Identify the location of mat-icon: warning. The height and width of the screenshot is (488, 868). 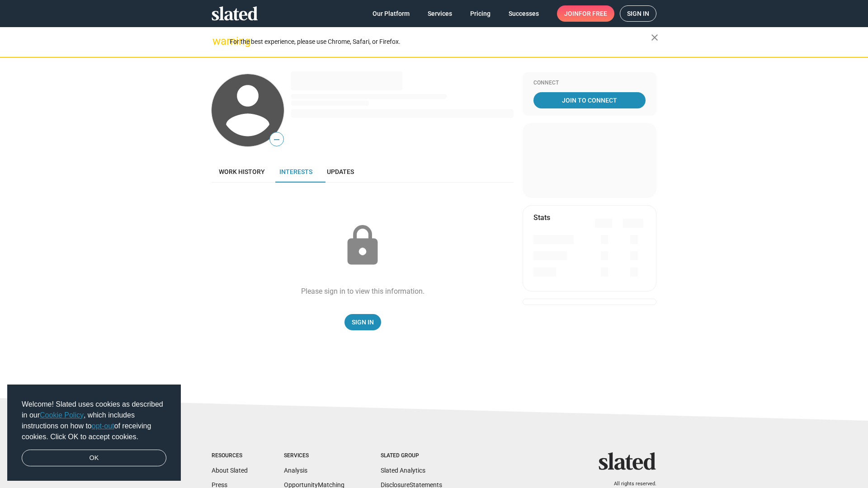
(218, 41).